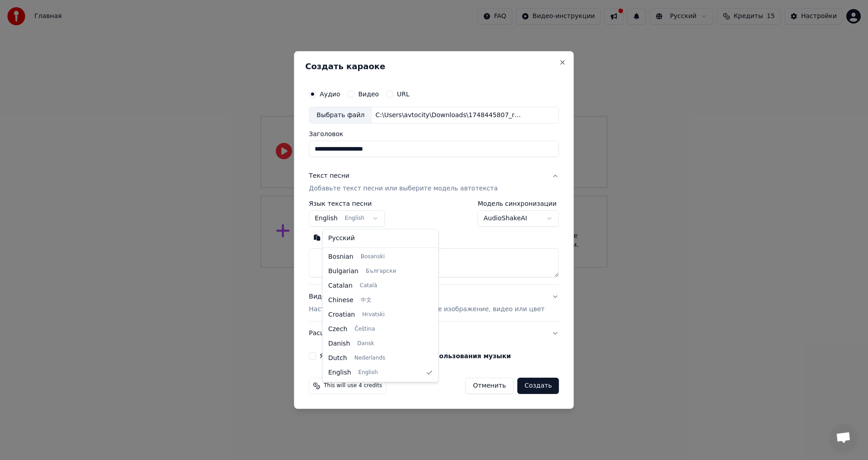  Describe the element at coordinates (369, 286) in the screenshot. I see `span: Català` at that location.